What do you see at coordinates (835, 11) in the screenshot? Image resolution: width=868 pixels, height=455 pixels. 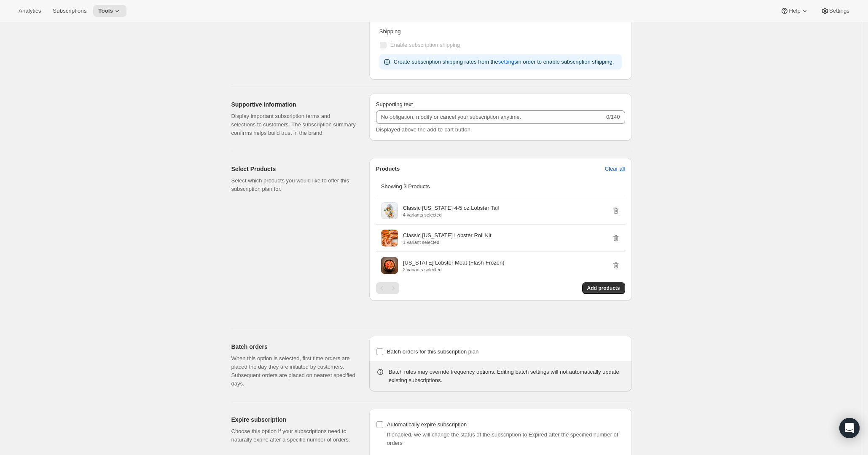 I see `button: Settings` at bounding box center [835, 11].